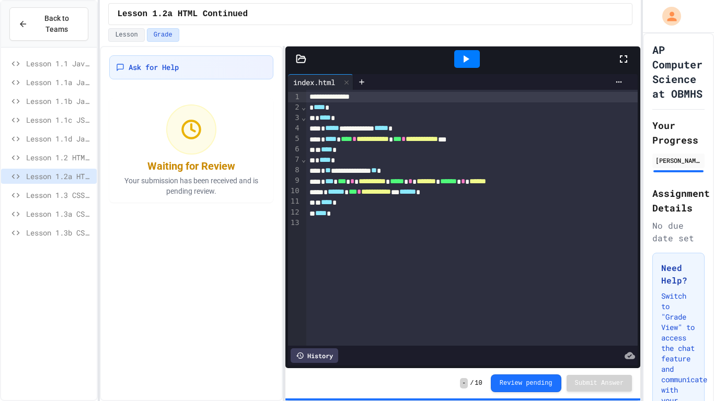 This screenshot has height=401, width=714. I want to click on span: Ask for Help, so click(154, 67).